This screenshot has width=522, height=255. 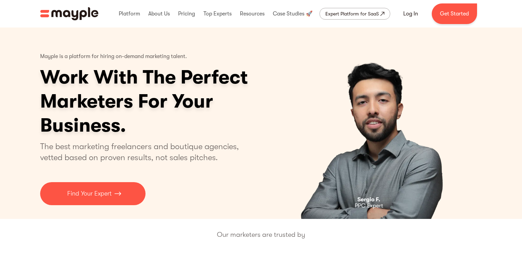 What do you see at coordinates (114, 57) in the screenshot?
I see `p: Mayple is a platform for hiring on-demand marketing talent.` at bounding box center [114, 57].